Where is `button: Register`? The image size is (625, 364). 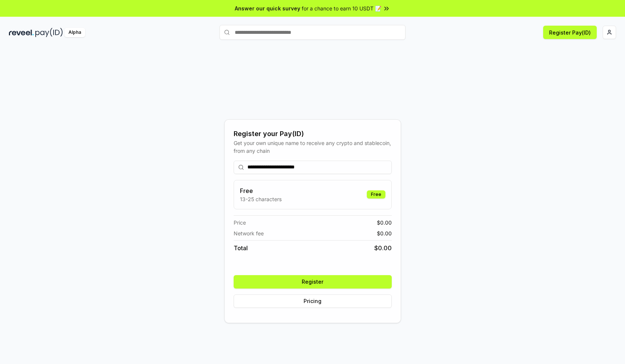 button: Register is located at coordinates (312, 282).